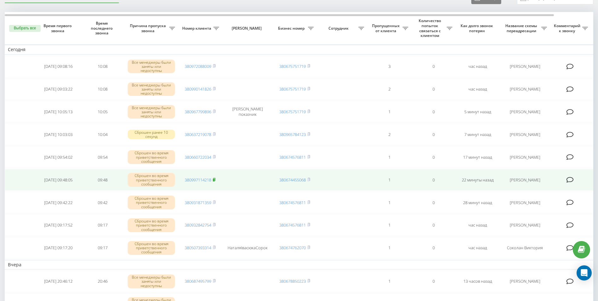 This screenshot has height=301, width=598. I want to click on a: 380687495799, so click(198, 281).